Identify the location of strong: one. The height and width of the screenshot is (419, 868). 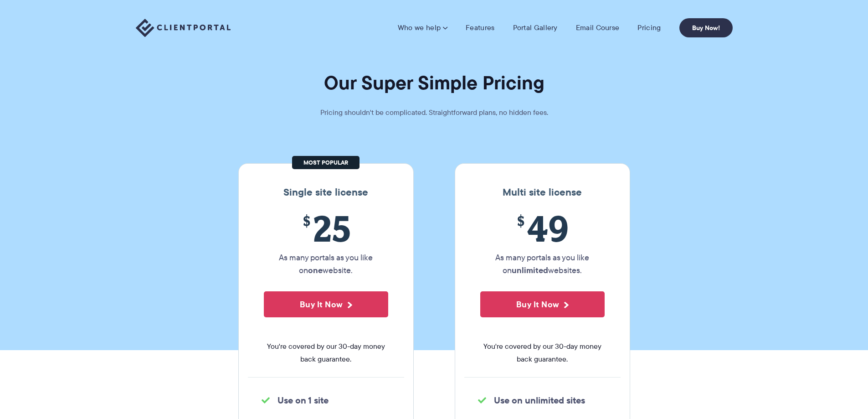
(315, 270).